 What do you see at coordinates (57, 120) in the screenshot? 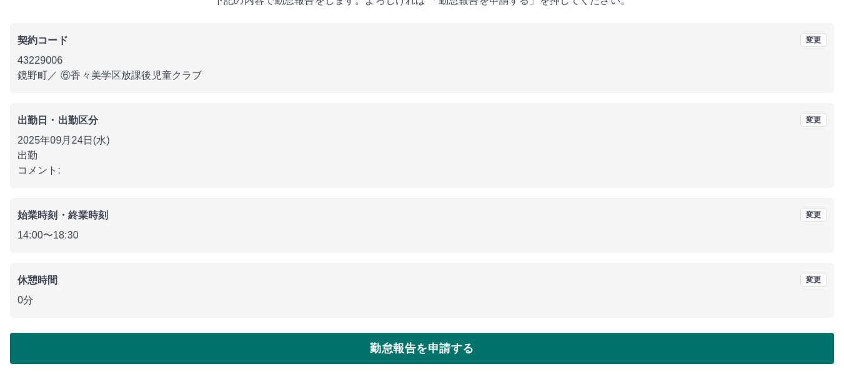
I see `b: 出勤日・出勤区分` at bounding box center [57, 120].